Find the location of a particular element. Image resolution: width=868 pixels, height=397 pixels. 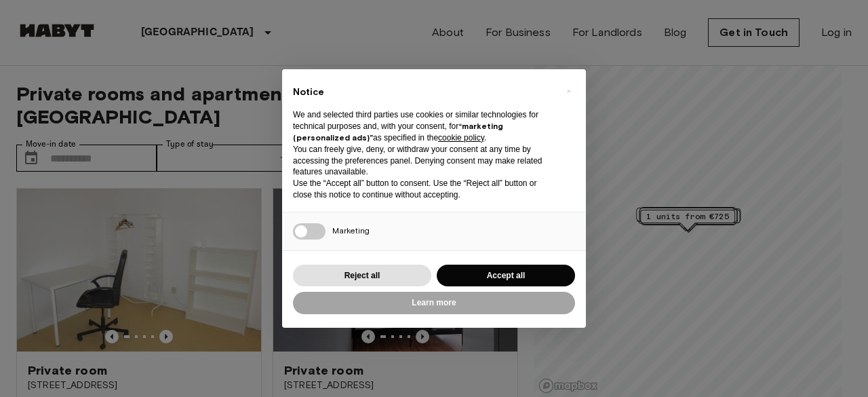

button: Accept all is located at coordinates (506, 275).